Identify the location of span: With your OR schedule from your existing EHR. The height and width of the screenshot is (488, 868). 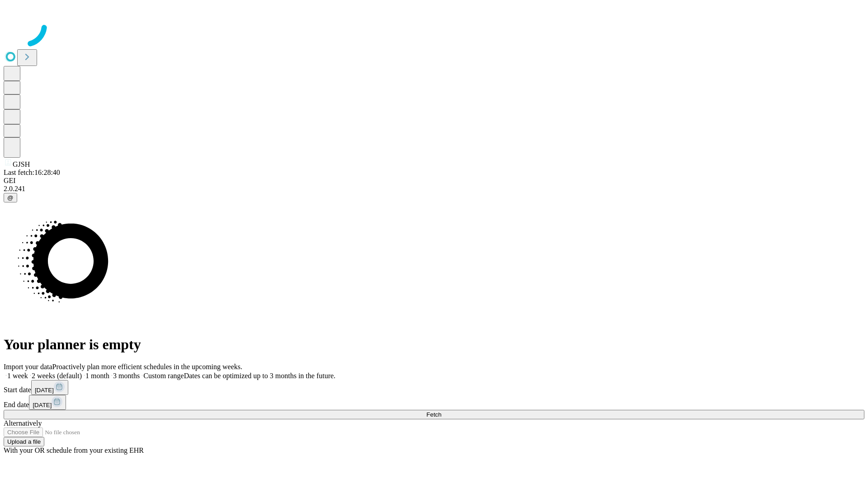
(74, 450).